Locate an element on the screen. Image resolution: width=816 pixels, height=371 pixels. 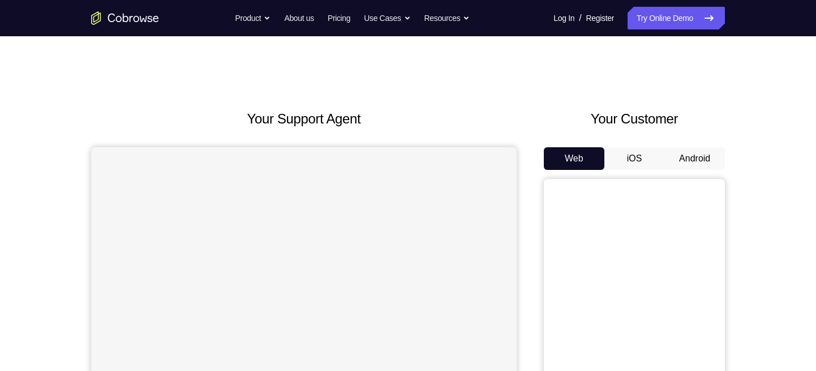
button: Web is located at coordinates (574, 158).